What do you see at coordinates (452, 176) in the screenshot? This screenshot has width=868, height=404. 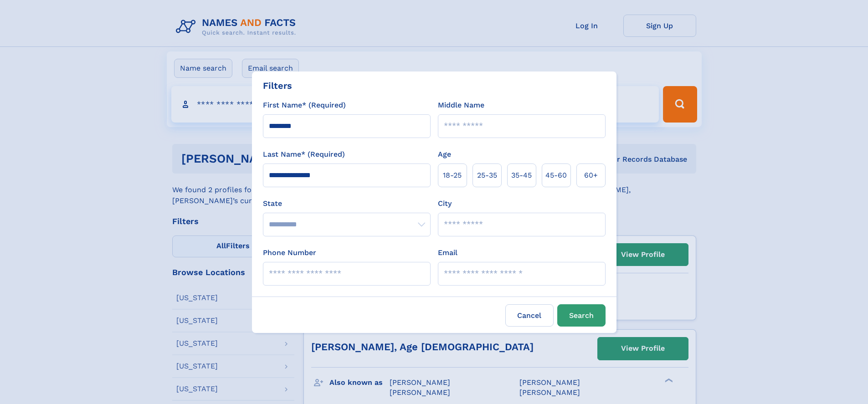 I see `span: 18‑25` at bounding box center [452, 176].